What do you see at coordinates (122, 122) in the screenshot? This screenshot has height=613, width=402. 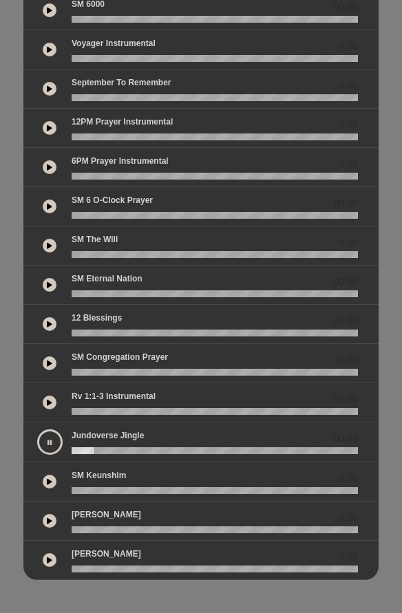 I see `p: 12PM Prayer Instrumental` at bounding box center [122, 122].